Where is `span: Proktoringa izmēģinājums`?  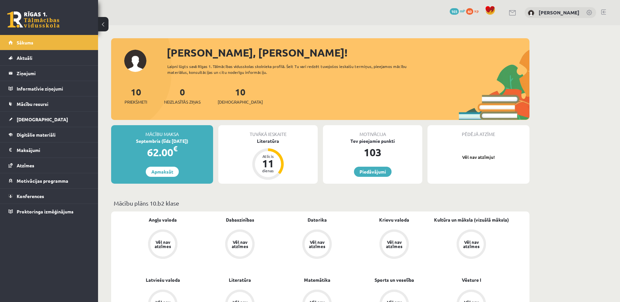
span: Proktoringa izmēģinājums is located at coordinates (45, 211).